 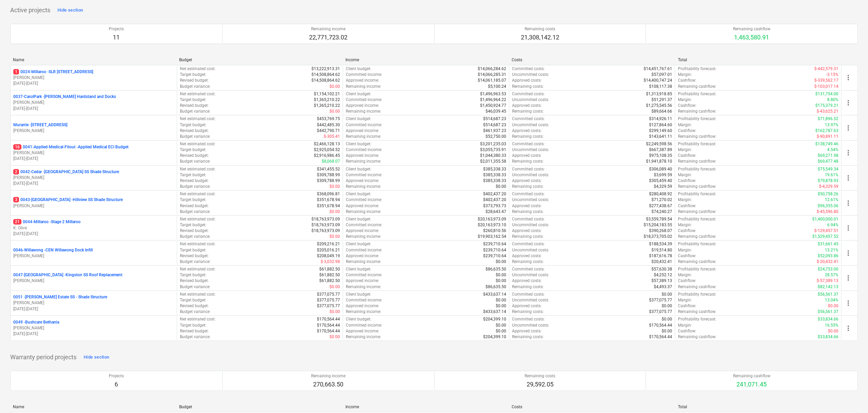 What do you see at coordinates (327, 94) in the screenshot?
I see `p: $1,154,102.21` at bounding box center [327, 94].